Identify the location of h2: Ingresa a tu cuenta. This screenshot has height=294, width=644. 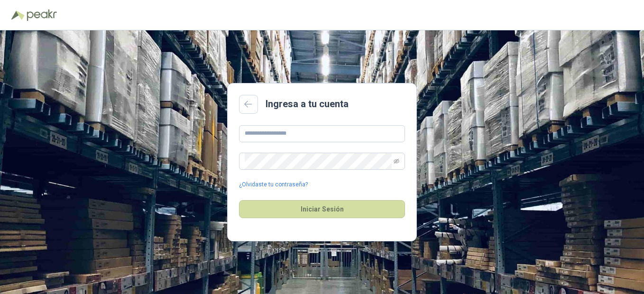
(307, 104).